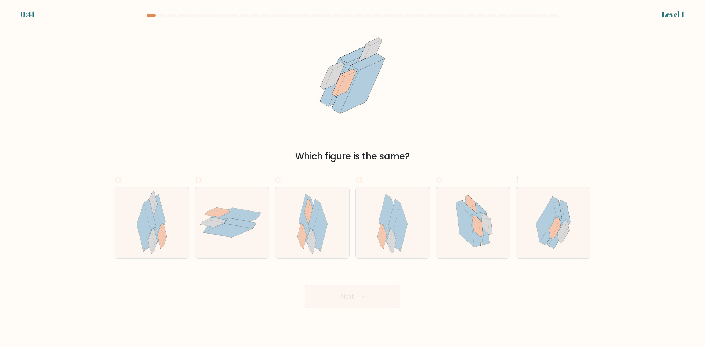  I want to click on div: Level 1, so click(673, 14).